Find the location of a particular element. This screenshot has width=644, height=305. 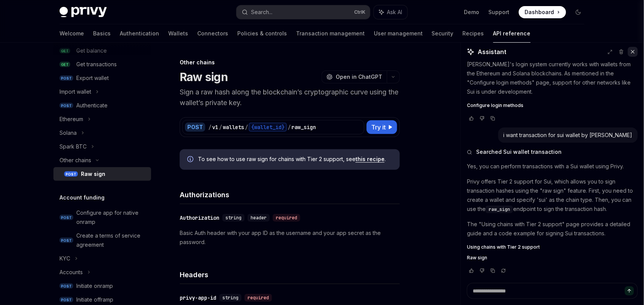

div: Authenticate is located at coordinates (92, 106).